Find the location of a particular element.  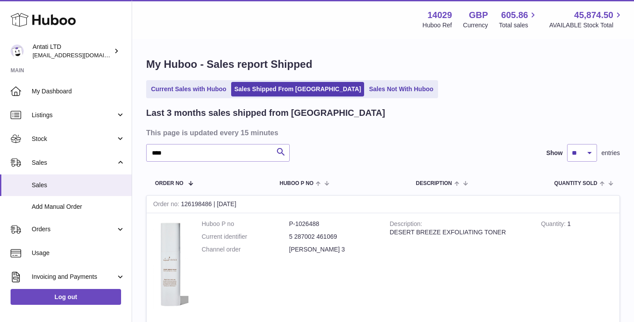

span: Listings is located at coordinates (74, 115).